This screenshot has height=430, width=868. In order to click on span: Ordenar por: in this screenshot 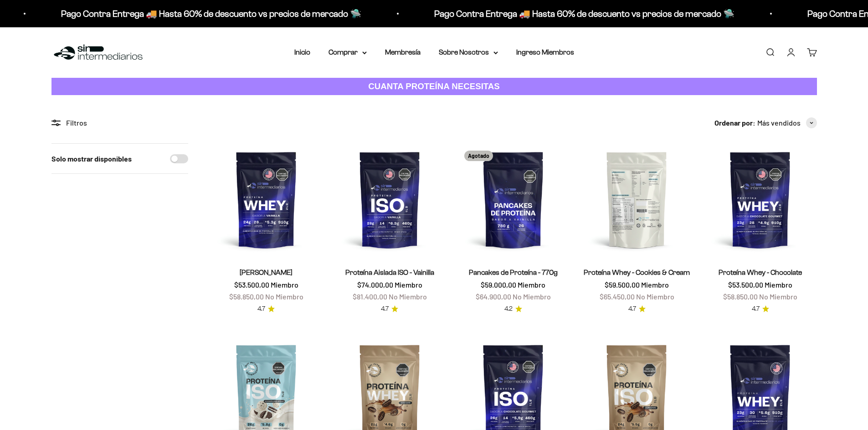, I will do `click(735, 123)`.